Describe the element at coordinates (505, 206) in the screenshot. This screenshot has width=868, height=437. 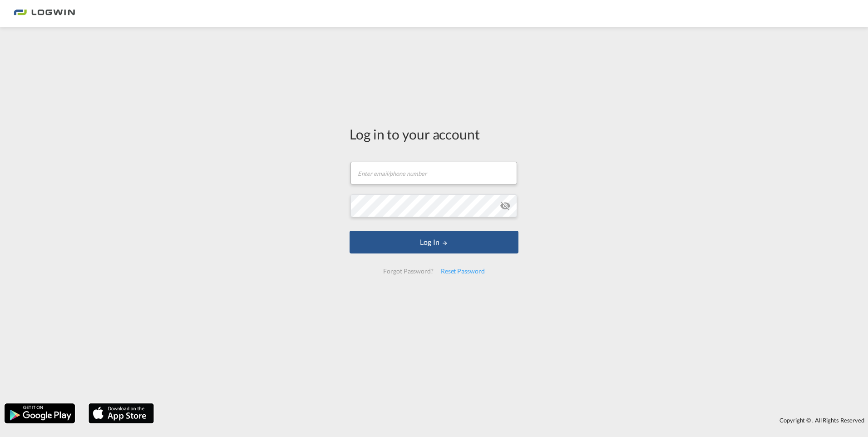
I see `md-icon: icon-eye-off` at that location.